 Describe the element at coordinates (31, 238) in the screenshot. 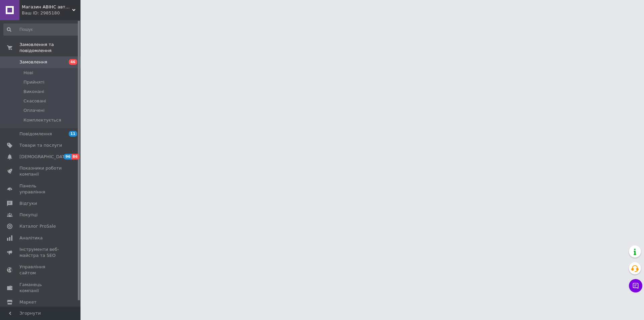

I see `span: Аналітика` at that location.